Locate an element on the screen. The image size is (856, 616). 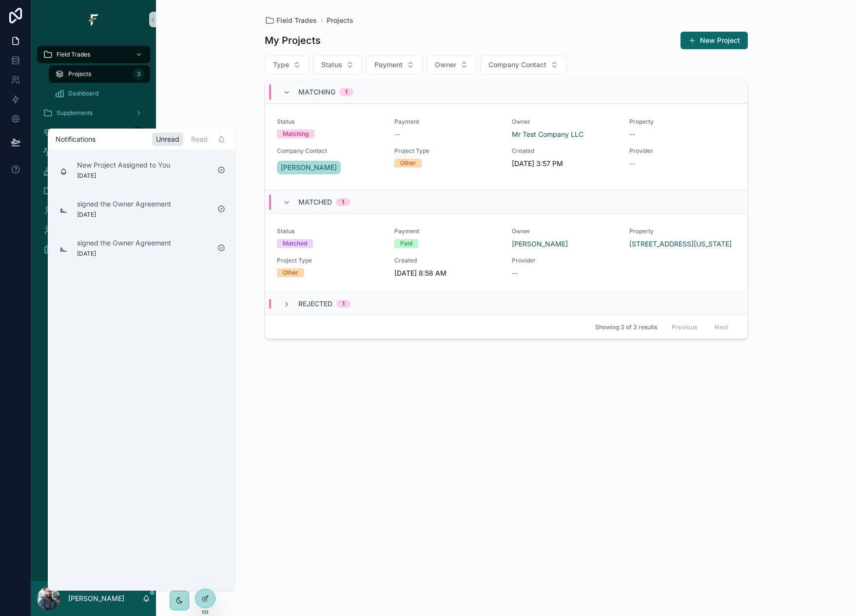
h1: My Projects is located at coordinates (293, 41).